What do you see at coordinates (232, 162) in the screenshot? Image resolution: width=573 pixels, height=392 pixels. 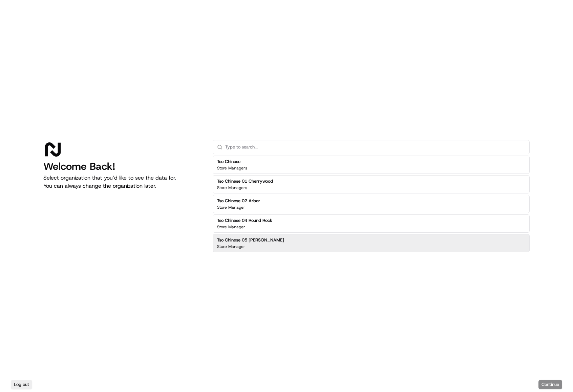 I see `h2: Tso Chinese` at bounding box center [232, 162].